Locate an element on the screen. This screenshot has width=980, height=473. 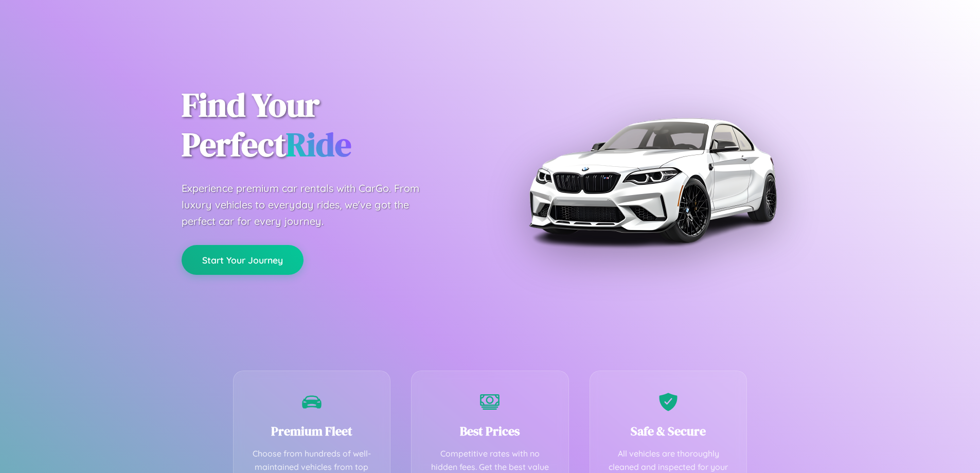
h3: Premium Fleet is located at coordinates (312, 431).